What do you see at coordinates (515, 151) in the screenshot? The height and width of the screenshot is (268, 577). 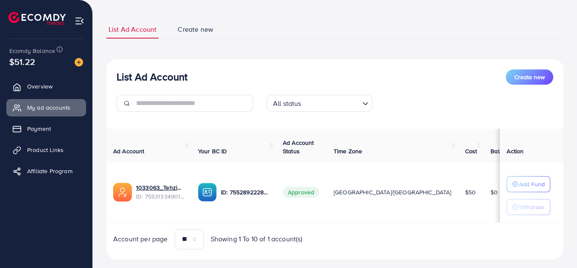 I see `span: Action` at bounding box center [515, 151].